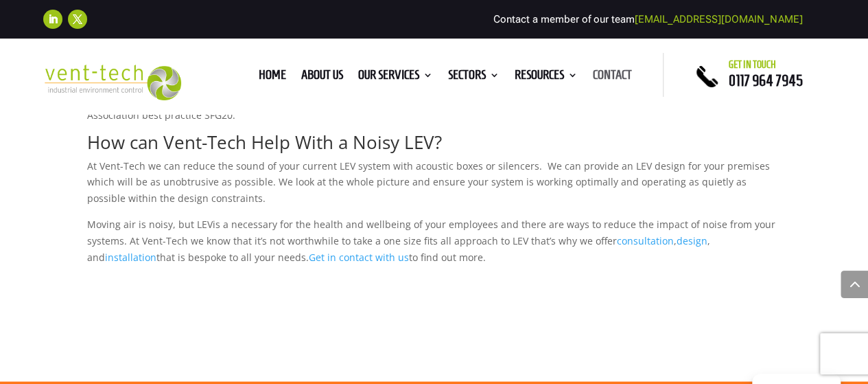 This screenshot has width=868, height=384. Describe the element at coordinates (691, 240) in the screenshot. I see `a: design` at that location.